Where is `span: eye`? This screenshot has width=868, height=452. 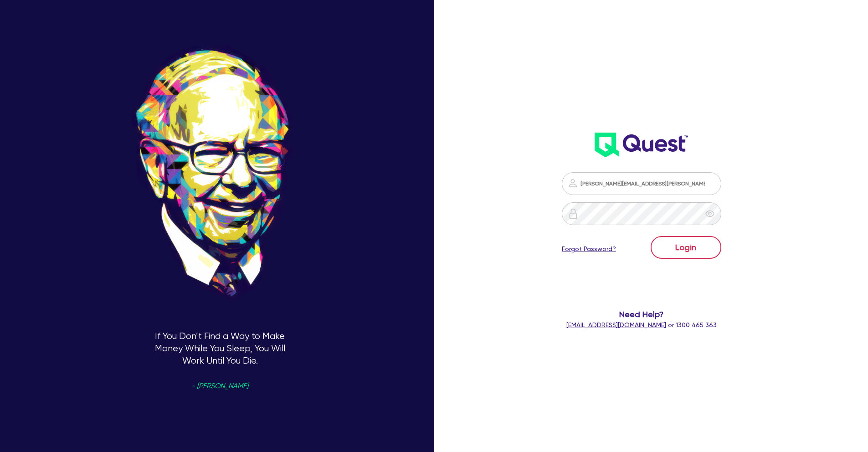
span: eye is located at coordinates (710, 214).